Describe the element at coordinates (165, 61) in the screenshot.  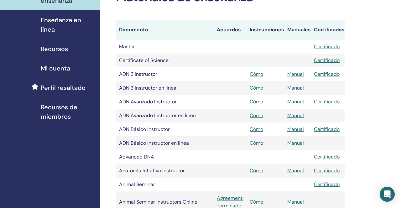
I see `td: Certificate of Science` at that location.